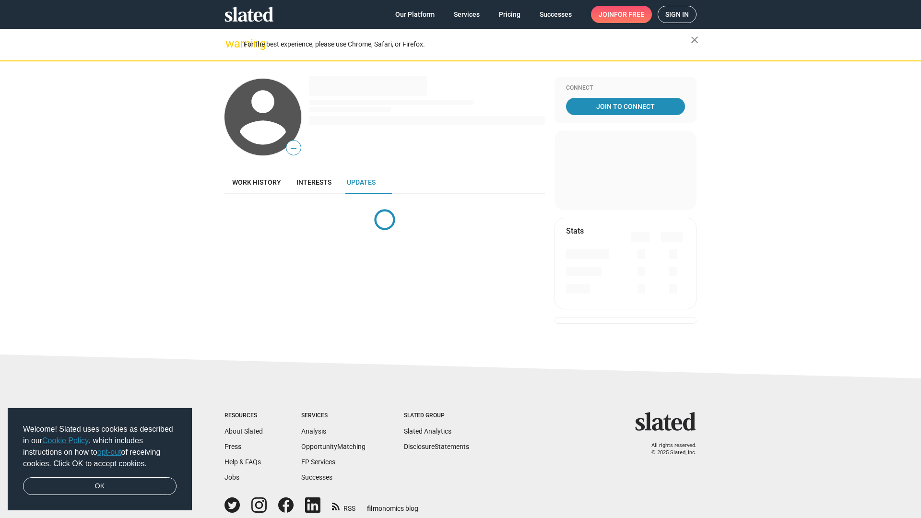  I want to click on a: filmonomics blog, so click(392, 505).